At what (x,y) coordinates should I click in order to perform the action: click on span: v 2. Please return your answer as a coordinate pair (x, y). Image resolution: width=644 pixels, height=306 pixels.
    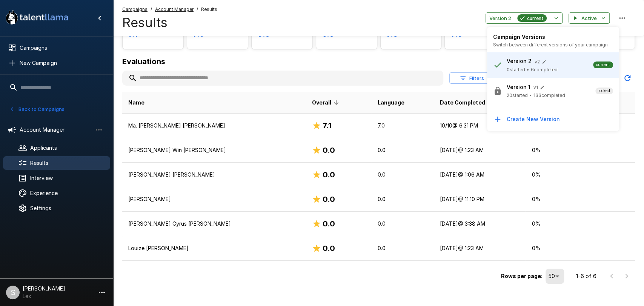
    Looking at the image, I should click on (537, 62).